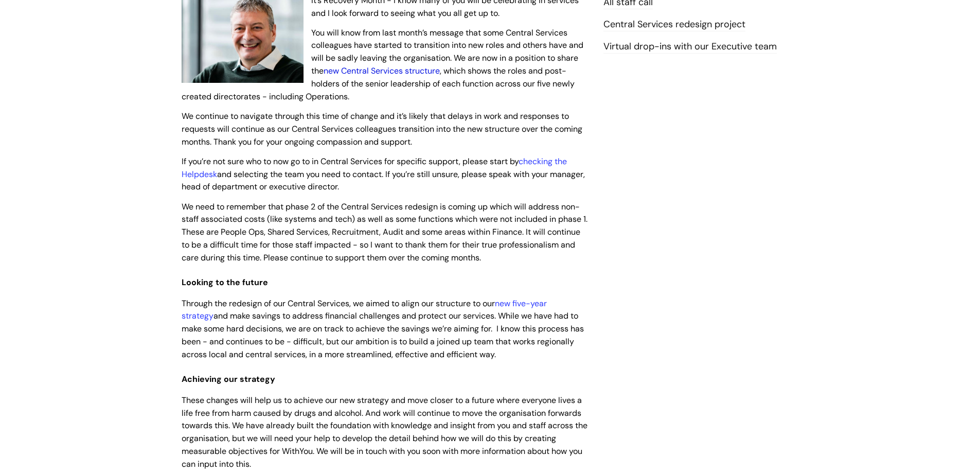 Image resolution: width=980 pixels, height=473 pixels. I want to click on span: If you’re not sure who to now go to in Central Services for specific support, please start by and..., so click(384, 174).